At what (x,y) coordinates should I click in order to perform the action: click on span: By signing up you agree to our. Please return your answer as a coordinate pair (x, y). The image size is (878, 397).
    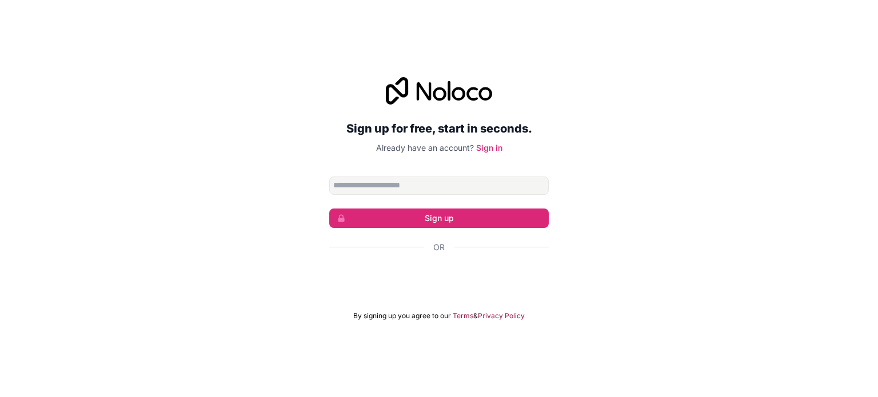
    Looking at the image, I should click on (402, 316).